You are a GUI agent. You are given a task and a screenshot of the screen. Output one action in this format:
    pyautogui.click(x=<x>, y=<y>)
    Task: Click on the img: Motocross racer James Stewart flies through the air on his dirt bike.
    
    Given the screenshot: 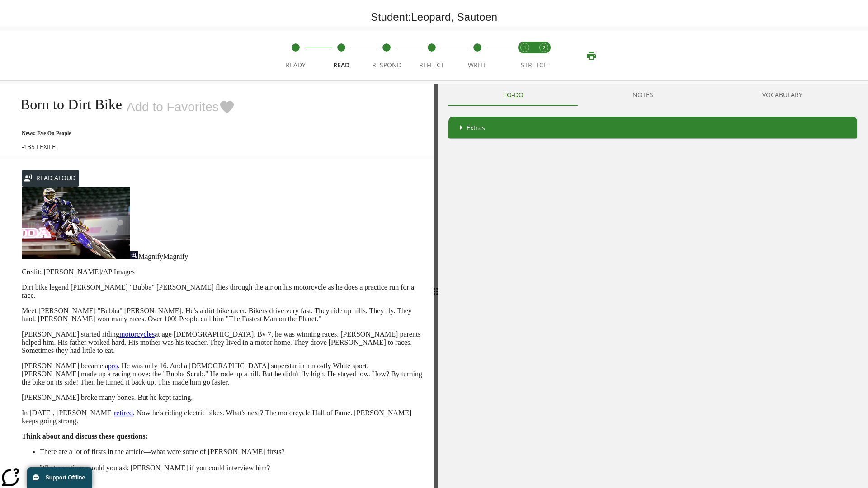 What is the action you would take?
    pyautogui.click(x=76, y=223)
    